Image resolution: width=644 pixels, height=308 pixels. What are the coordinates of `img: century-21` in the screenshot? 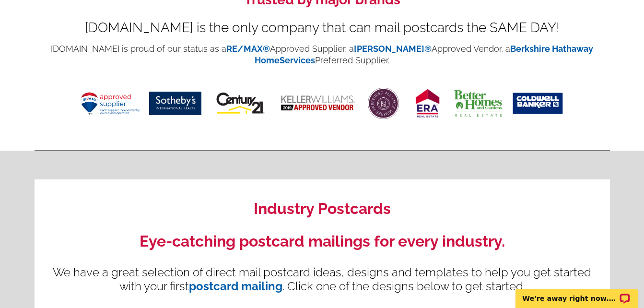 It's located at (240, 103).